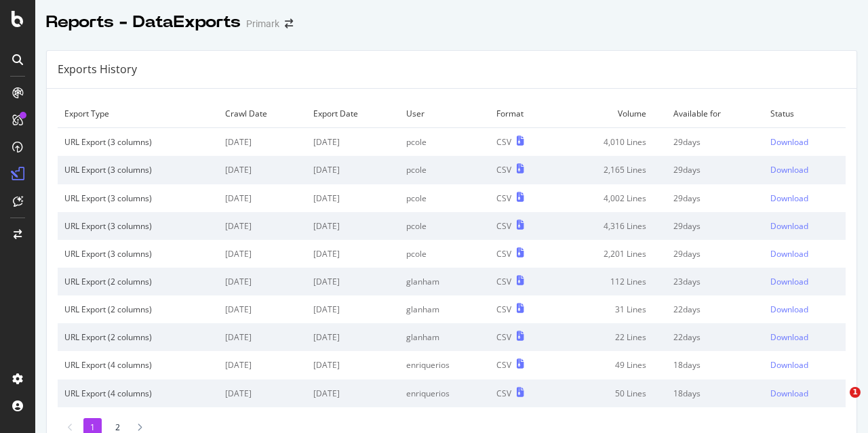 The height and width of the screenshot is (433, 868). I want to click on td: Format, so click(522, 114).